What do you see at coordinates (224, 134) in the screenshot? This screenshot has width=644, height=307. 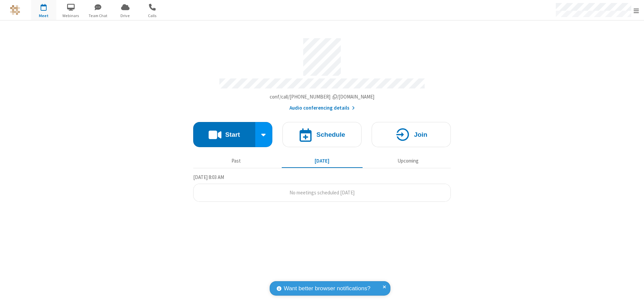 I see `button: Start` at bounding box center [224, 134].